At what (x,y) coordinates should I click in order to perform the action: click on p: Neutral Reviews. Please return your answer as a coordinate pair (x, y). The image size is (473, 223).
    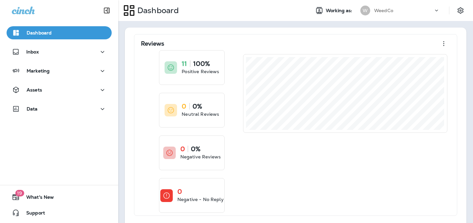
    Looking at the image, I should click on (200, 114).